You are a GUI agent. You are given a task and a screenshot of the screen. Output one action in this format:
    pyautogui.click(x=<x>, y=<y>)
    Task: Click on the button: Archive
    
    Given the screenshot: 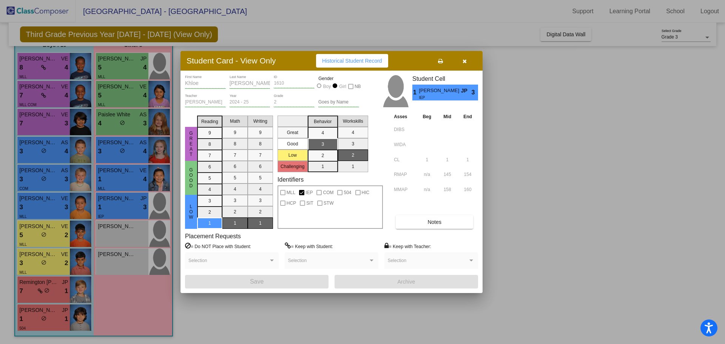 What is the action you would take?
    pyautogui.click(x=406, y=282)
    